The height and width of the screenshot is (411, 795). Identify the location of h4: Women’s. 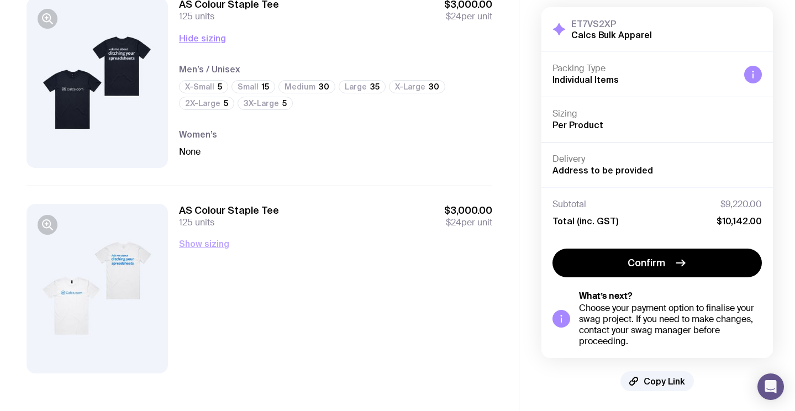
(335, 134).